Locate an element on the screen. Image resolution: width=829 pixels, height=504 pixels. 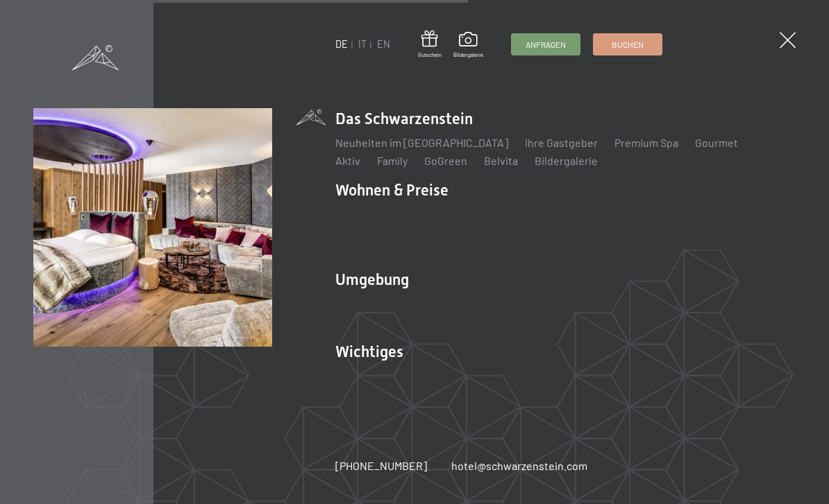
a: Anfragen is located at coordinates (546, 44).